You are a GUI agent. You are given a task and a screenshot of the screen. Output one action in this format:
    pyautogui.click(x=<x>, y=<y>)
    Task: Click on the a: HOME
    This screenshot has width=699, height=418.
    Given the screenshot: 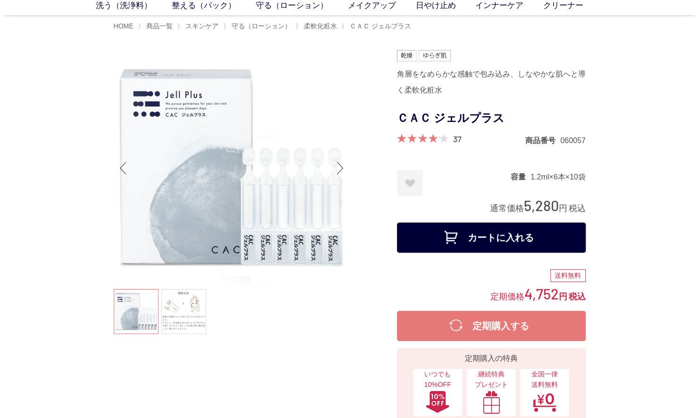 What is the action you would take?
    pyautogui.click(x=124, y=26)
    